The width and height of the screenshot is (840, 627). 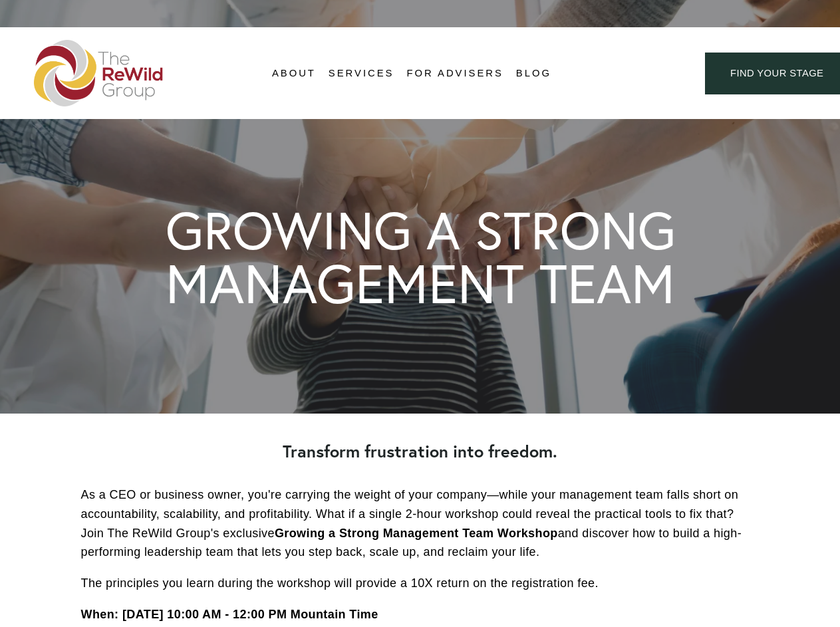 What do you see at coordinates (420, 451) in the screenshot?
I see `strong: Transform frustration into freedom.` at bounding box center [420, 451].